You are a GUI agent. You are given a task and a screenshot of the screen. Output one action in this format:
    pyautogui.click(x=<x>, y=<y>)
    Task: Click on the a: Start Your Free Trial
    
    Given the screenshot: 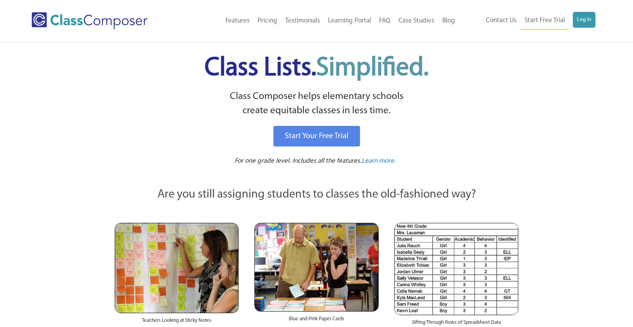 What is the action you would take?
    pyautogui.click(x=317, y=136)
    